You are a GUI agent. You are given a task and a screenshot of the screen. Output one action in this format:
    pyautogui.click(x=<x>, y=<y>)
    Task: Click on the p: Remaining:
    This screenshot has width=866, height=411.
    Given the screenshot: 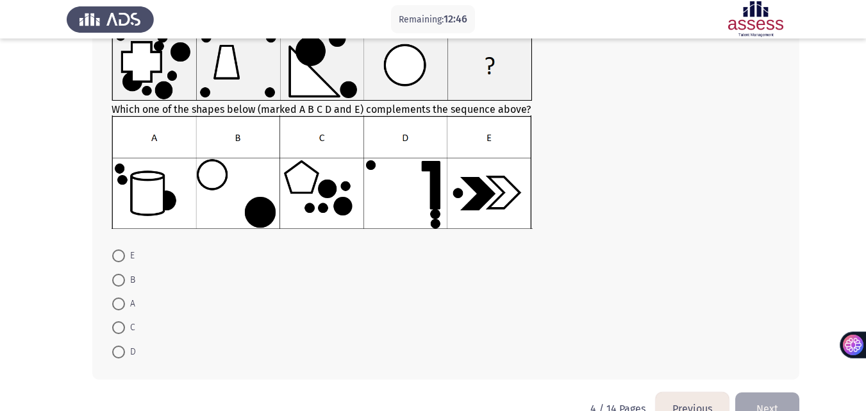 What is the action you would take?
    pyautogui.click(x=433, y=19)
    